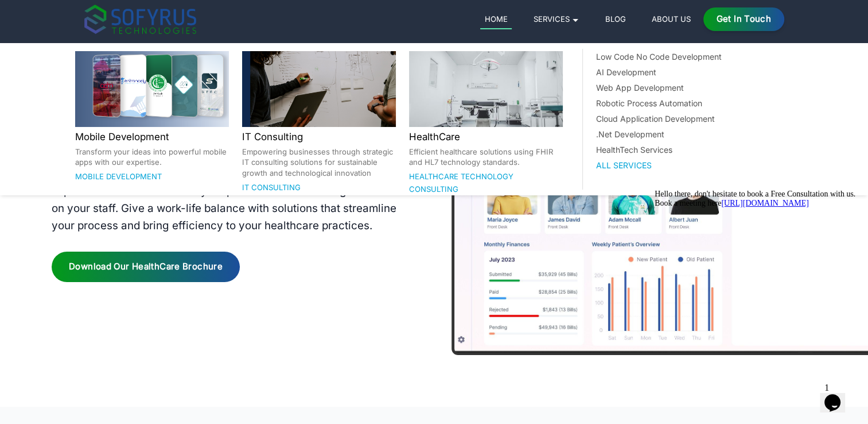 This screenshot has height=424, width=868. What do you see at coordinates (319, 163) in the screenshot?
I see `p: Empowering businesses through strategic IT consulting solutions for sustainable growth and techno...` at bounding box center [319, 163].